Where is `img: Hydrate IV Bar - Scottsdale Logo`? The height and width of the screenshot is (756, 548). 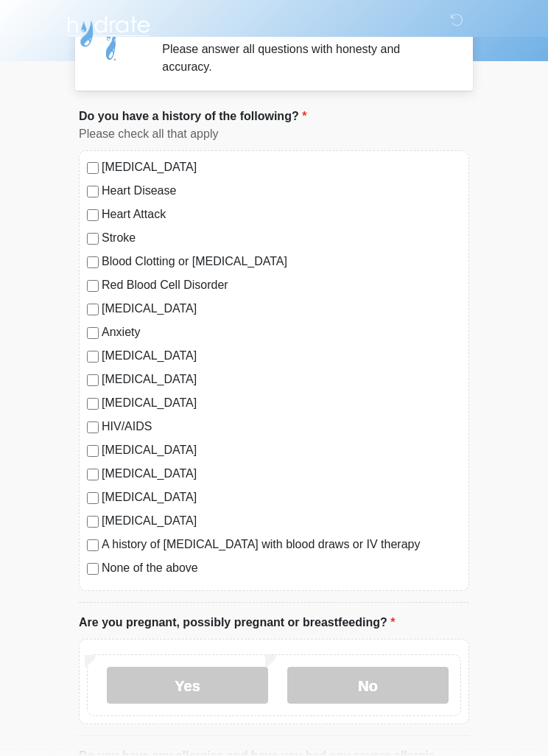
img: Hydrate IV Bar - Scottsdale Logo is located at coordinates (108, 29).